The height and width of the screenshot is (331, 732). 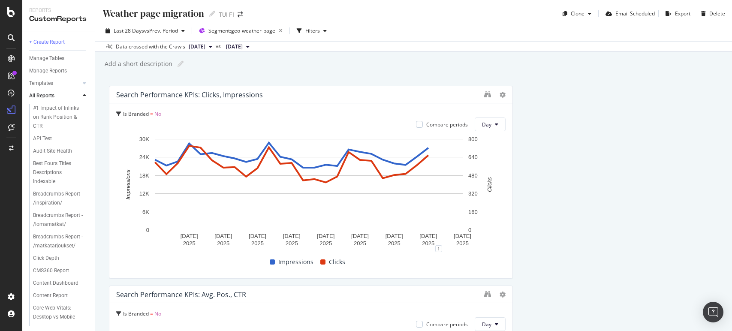 What do you see at coordinates (219, 46) in the screenshot?
I see `span: vs` at bounding box center [219, 46].